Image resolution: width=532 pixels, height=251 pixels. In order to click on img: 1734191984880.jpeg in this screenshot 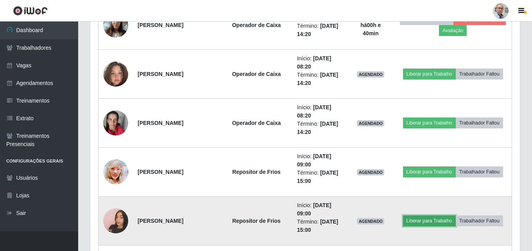, I will do `click(116, 123)`.